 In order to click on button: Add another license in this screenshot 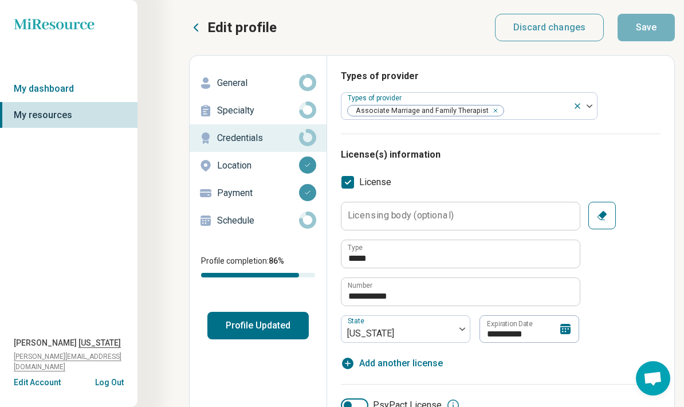, I will do `click(392, 363)`.